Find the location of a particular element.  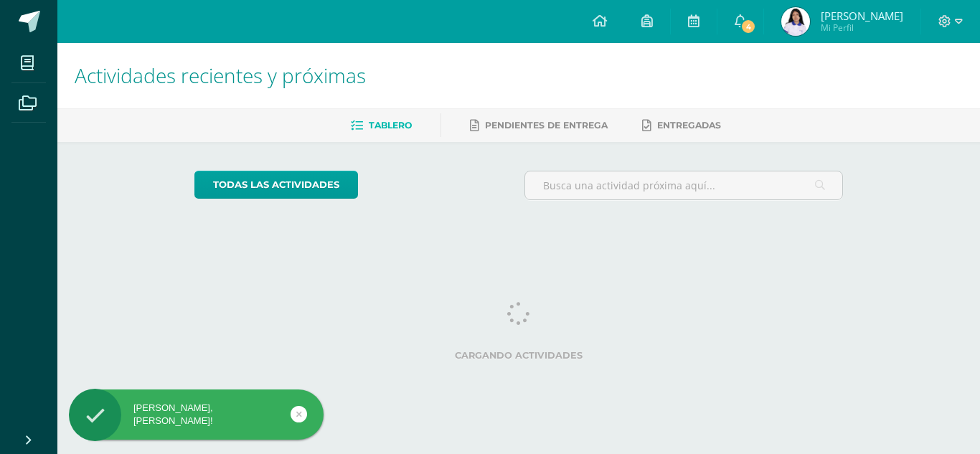

input: Busca una actividad próxima aquí... is located at coordinates (684, 185).